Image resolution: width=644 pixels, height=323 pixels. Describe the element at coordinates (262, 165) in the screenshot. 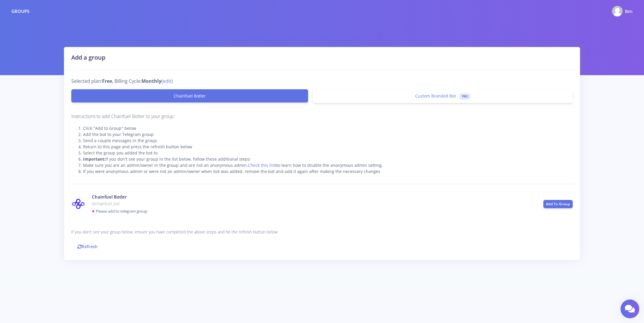

I see `a: Check this link` at that location.